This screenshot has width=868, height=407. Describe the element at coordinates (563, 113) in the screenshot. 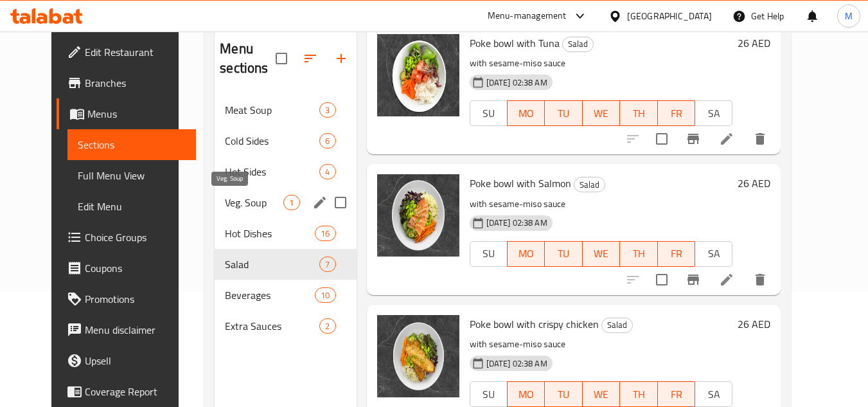

I see `button: TU` at that location.